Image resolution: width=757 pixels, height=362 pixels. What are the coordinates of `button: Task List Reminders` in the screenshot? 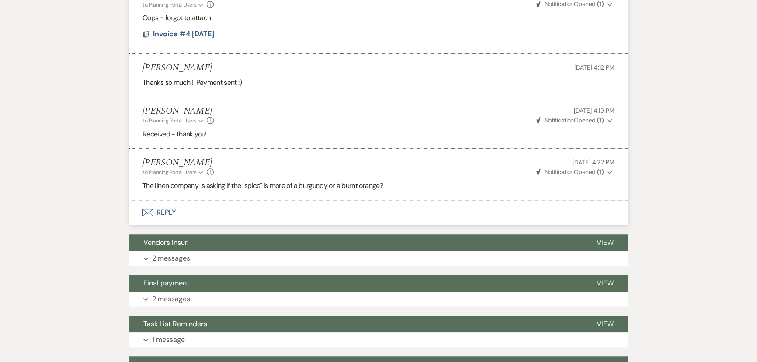 It's located at (356, 324).